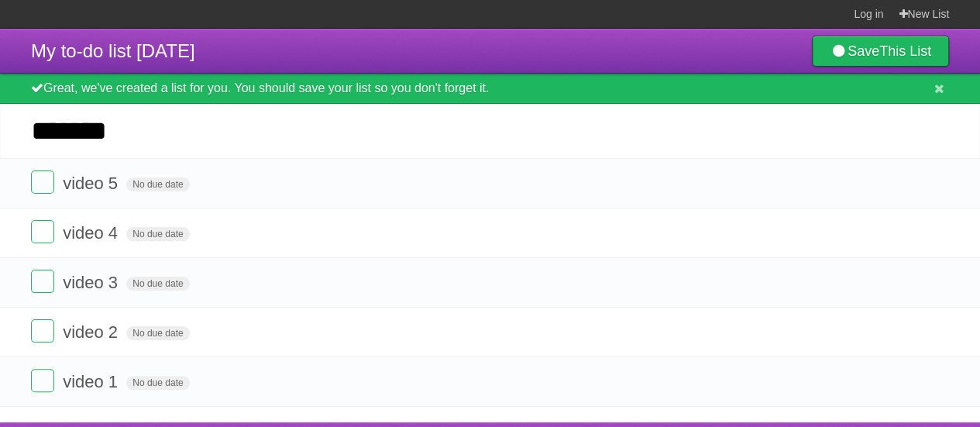  What do you see at coordinates (879, 51) in the screenshot?
I see `a: SaveThis List` at bounding box center [879, 51].